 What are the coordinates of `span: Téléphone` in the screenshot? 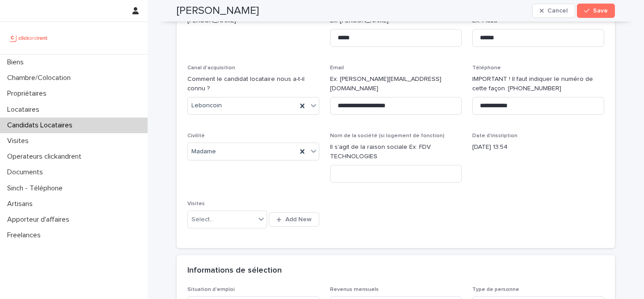 It's located at (486, 68).